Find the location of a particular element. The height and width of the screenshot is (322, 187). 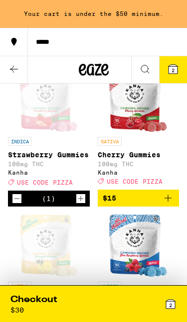

a: Open page for Cherry Gummies from Kanha is located at coordinates (138, 129).